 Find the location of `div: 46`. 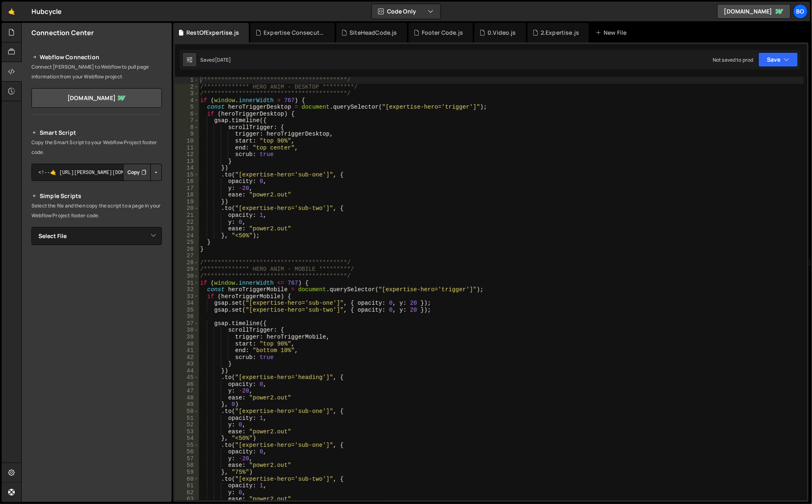

div: 46 is located at coordinates (187, 384).